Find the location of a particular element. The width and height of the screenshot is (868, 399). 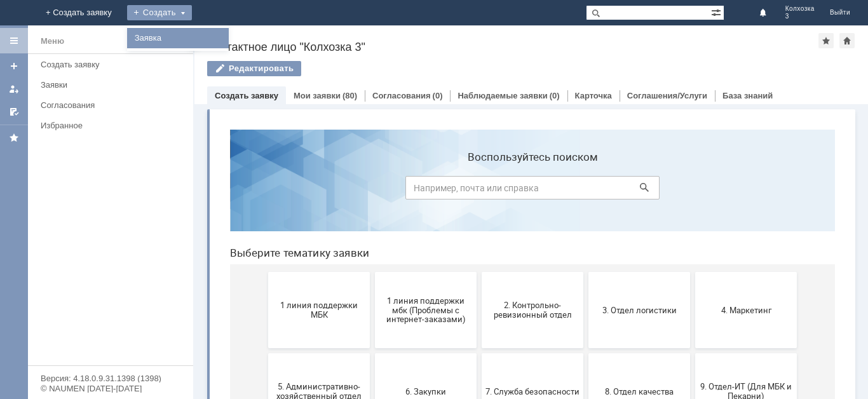

div: Добавить в избранное is located at coordinates (826, 41).